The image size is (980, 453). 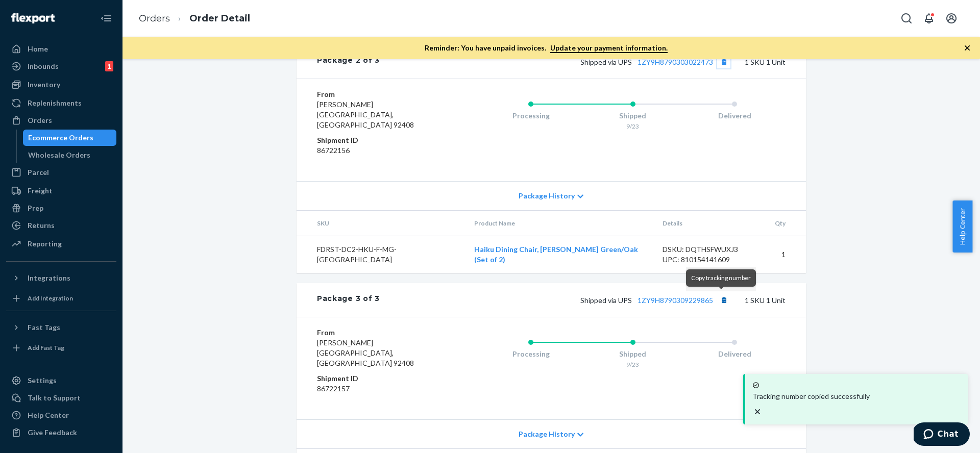 I want to click on th: SKU, so click(x=381, y=223).